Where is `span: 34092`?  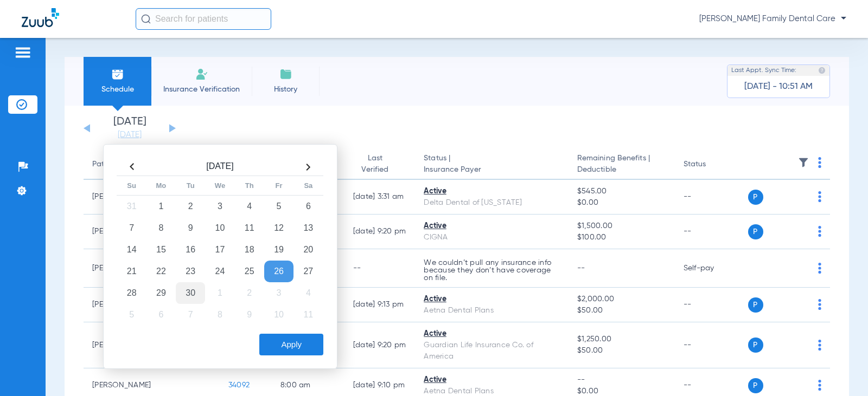 span: 34092 is located at coordinates (239, 385).